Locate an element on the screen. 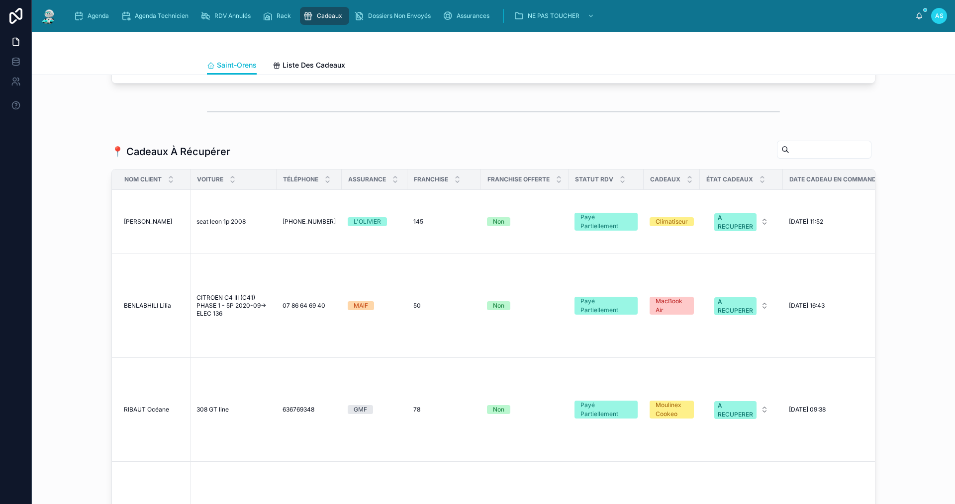  span: Dossiers Non Envoyés is located at coordinates (399, 16).